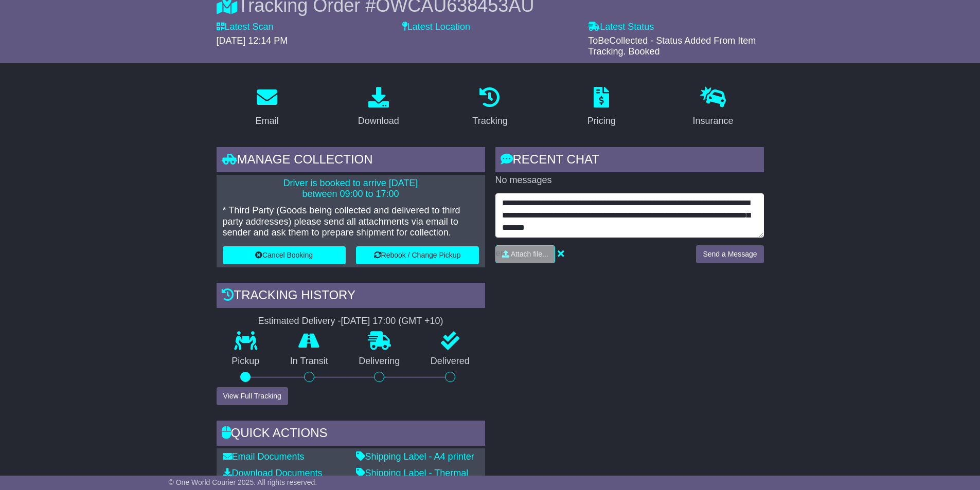  I want to click on a: Download, so click(378, 108).